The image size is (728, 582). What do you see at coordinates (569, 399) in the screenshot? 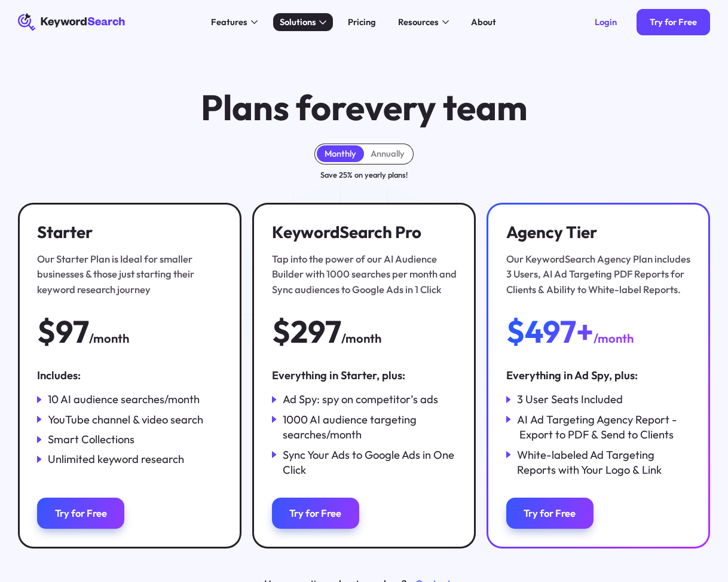
I see `div: 3 User Seats Included` at bounding box center [569, 399].